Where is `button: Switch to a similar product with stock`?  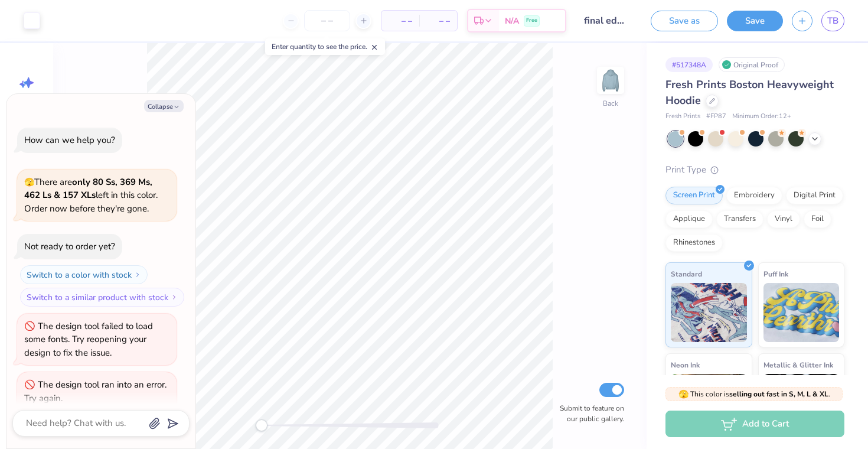 button: Switch to a similar product with stock is located at coordinates (102, 297).